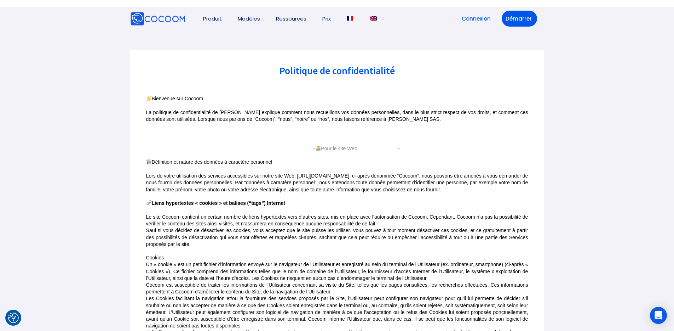 This screenshot has width=674, height=331. What do you see at coordinates (212, 18) in the screenshot?
I see `a: Produit` at bounding box center [212, 18].